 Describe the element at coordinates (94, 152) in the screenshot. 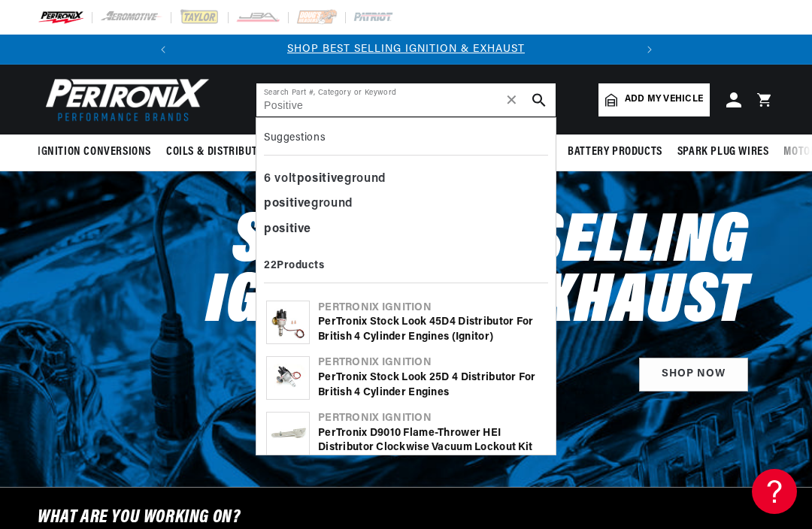

I see `span: Ignition Conversions` at that location.